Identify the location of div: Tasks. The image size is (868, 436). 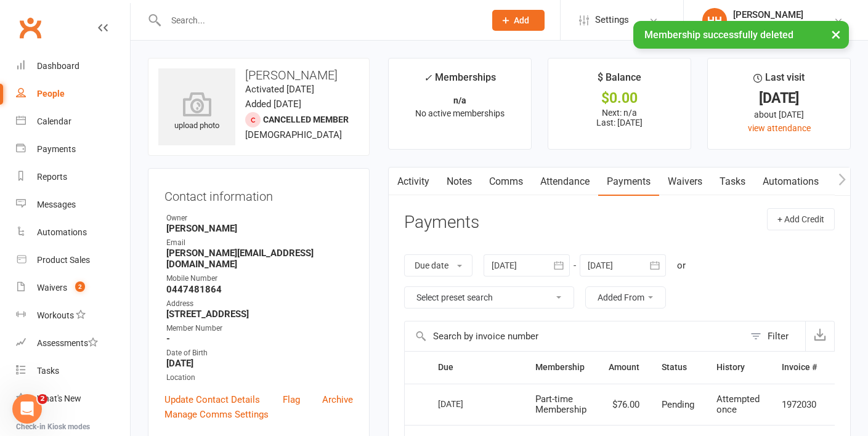
(48, 371).